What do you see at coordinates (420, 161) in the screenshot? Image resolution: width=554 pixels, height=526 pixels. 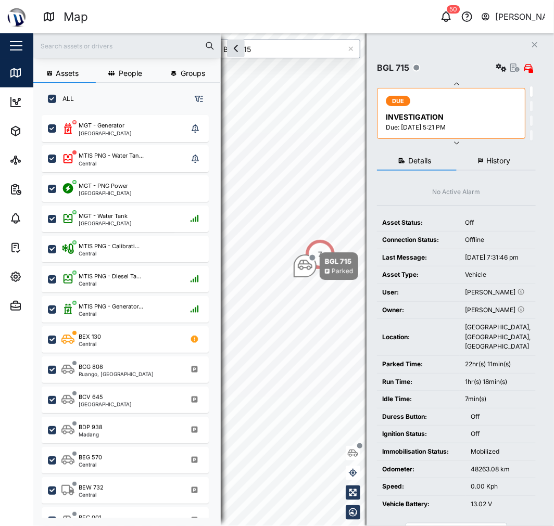 I see `span: Details` at bounding box center [420, 161].